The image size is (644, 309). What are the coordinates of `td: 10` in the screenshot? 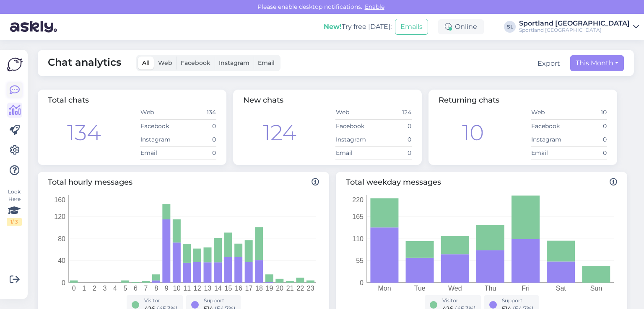 It's located at (588, 113).